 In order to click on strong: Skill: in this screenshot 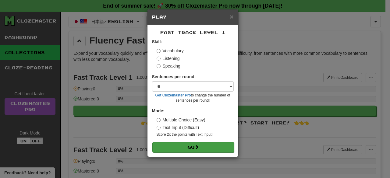, I will do `click(157, 42)`.